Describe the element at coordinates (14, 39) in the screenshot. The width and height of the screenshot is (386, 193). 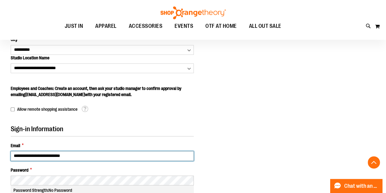
I see `span: City` at that location.